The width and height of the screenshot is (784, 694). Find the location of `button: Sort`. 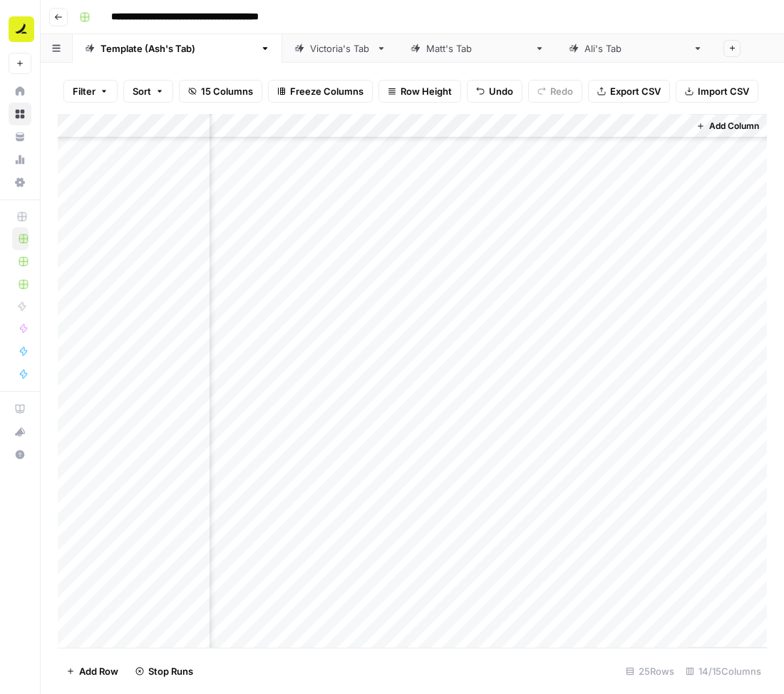

button: Sort is located at coordinates (148, 91).